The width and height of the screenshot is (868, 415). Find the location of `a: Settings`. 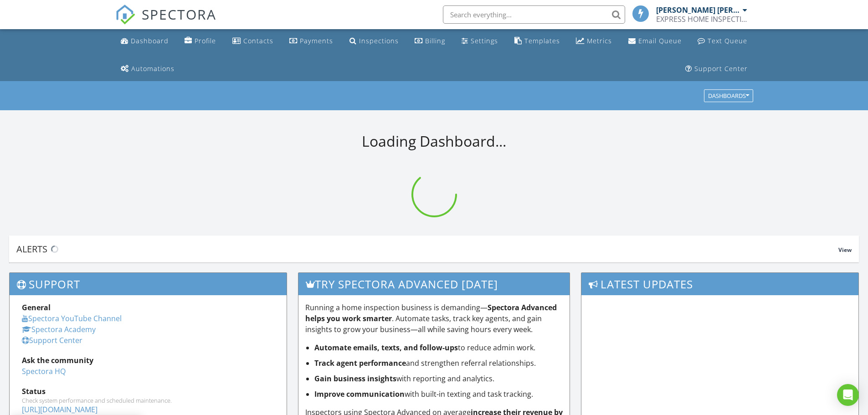

a: Settings is located at coordinates (480, 41).